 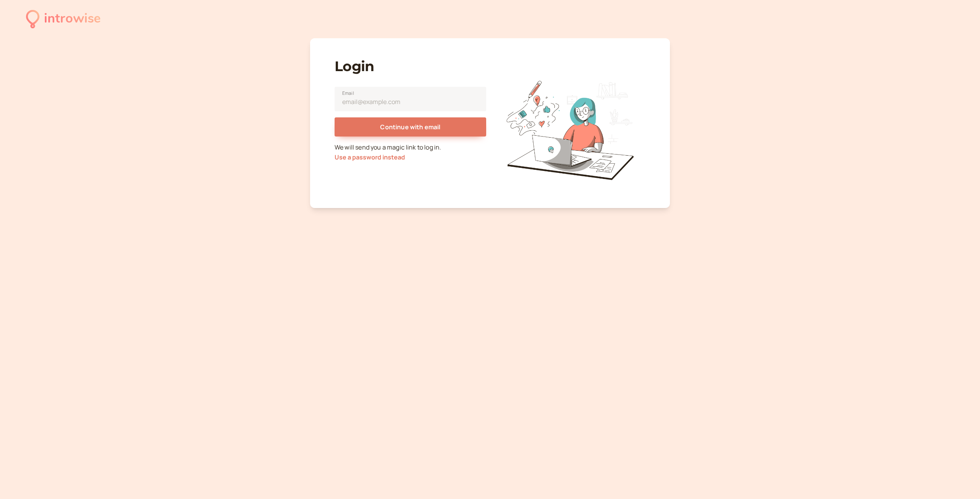 What do you see at coordinates (411, 127) in the screenshot?
I see `button: Continue with email` at bounding box center [411, 127].